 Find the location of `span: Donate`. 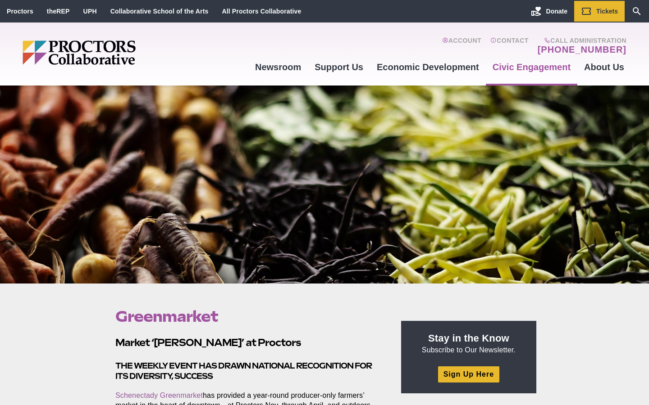

span: Donate is located at coordinates (556, 11).